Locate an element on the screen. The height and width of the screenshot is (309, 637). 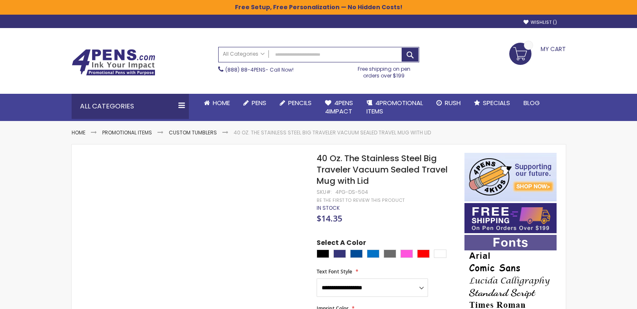
span: 4Pens 4impact is located at coordinates (339, 107).